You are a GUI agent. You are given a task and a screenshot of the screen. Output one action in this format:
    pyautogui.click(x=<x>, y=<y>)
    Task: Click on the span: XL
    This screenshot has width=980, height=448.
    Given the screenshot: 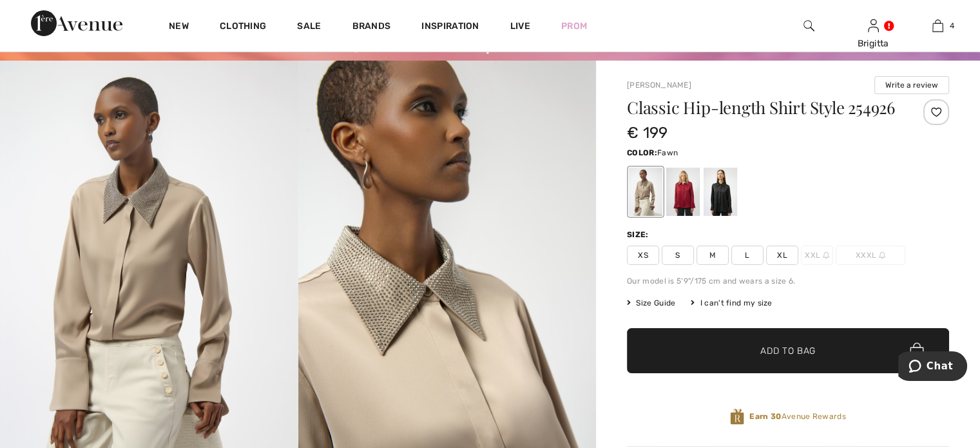 What is the action you would take?
    pyautogui.click(x=782, y=255)
    